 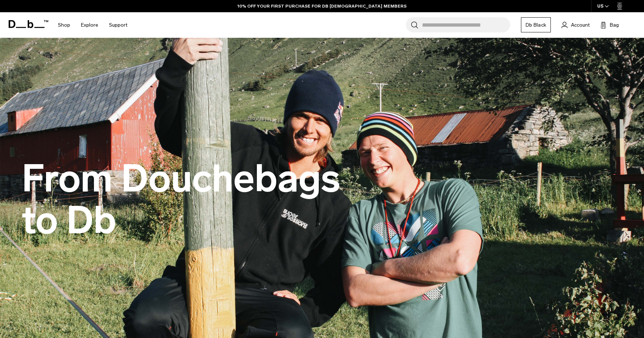 What do you see at coordinates (580, 25) in the screenshot?
I see `span: Account` at bounding box center [580, 25].